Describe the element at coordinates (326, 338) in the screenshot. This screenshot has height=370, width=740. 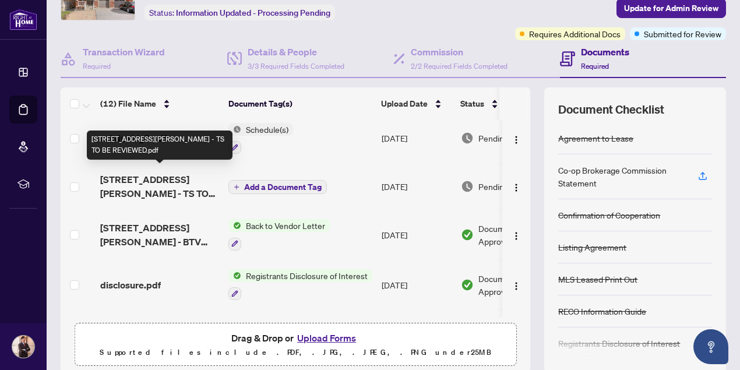
I see `button: Upload Forms` at that location.